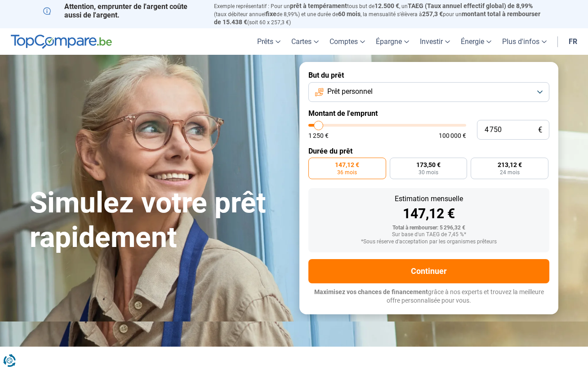 The height and width of the screenshot is (370, 588). What do you see at coordinates (471, 6) in the screenshot?
I see `span: TAEG (Taux annuel effectif global) de 8,99%` at bounding box center [471, 6].